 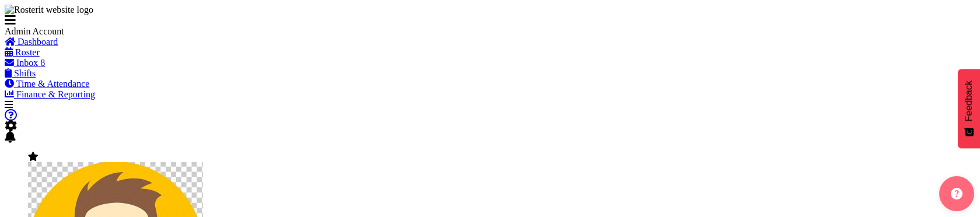 What do you see at coordinates (38, 41) in the screenshot?
I see `span: Dashboard` at bounding box center [38, 41].